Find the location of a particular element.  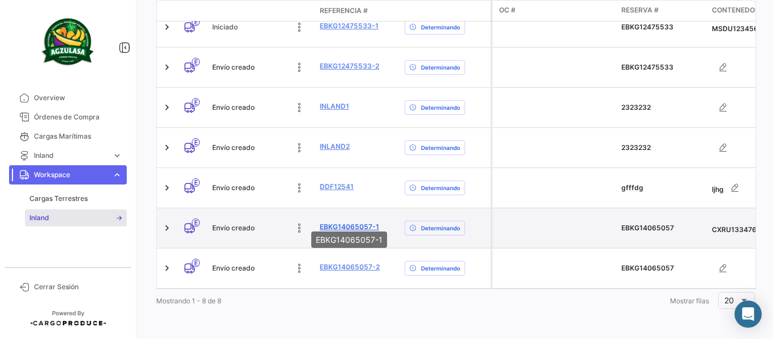

a: EBKG12475533-1 is located at coordinates (349, 26).